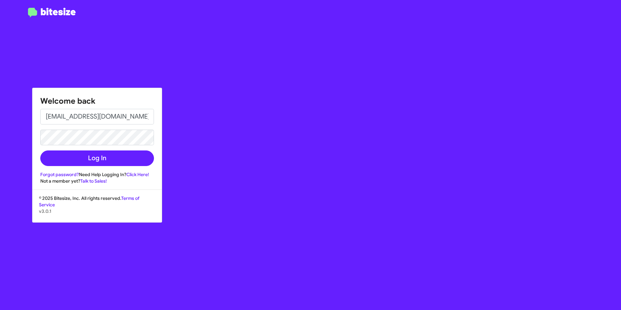 This screenshot has height=310, width=621. What do you see at coordinates (97, 208) in the screenshot?
I see `div: © 2025 Bitesize, Inc. All rights reserved.` at bounding box center [97, 208].